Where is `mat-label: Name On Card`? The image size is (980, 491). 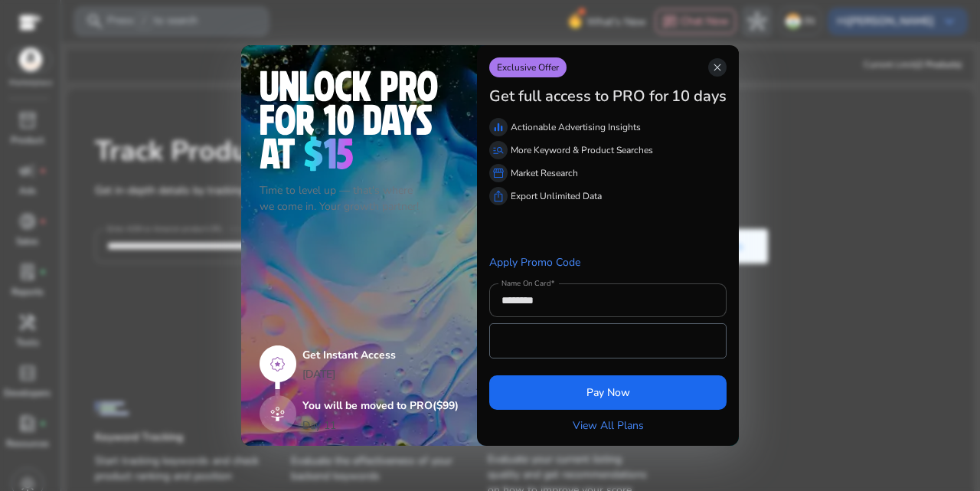 mat-label: Name On Card is located at coordinates (526, 283).